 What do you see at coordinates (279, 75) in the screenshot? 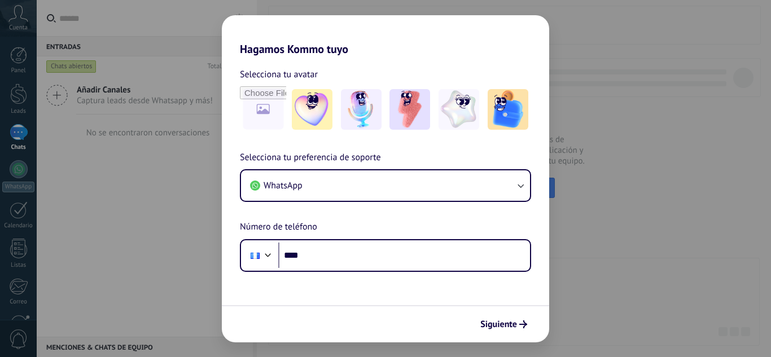
I see `span: Selecciona tu avatar` at bounding box center [279, 75].